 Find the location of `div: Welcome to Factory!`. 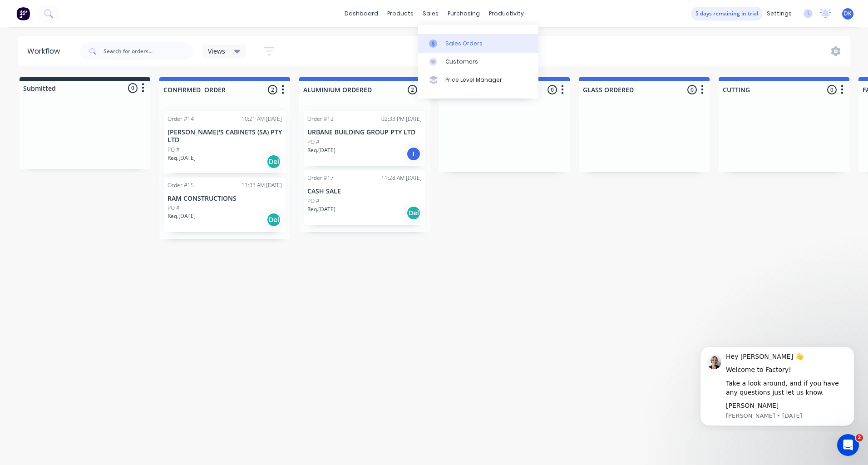

div: Welcome to Factory! is located at coordinates (100, 32).